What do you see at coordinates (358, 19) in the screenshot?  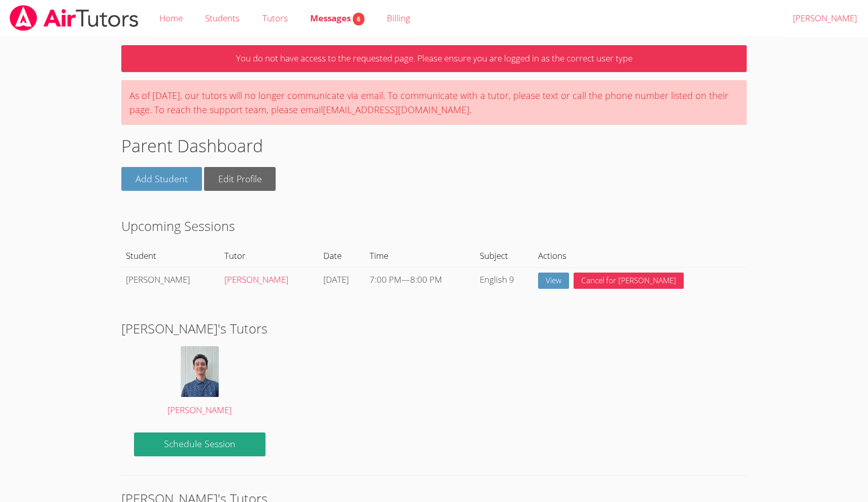 I see `span: 6` at bounding box center [358, 19].